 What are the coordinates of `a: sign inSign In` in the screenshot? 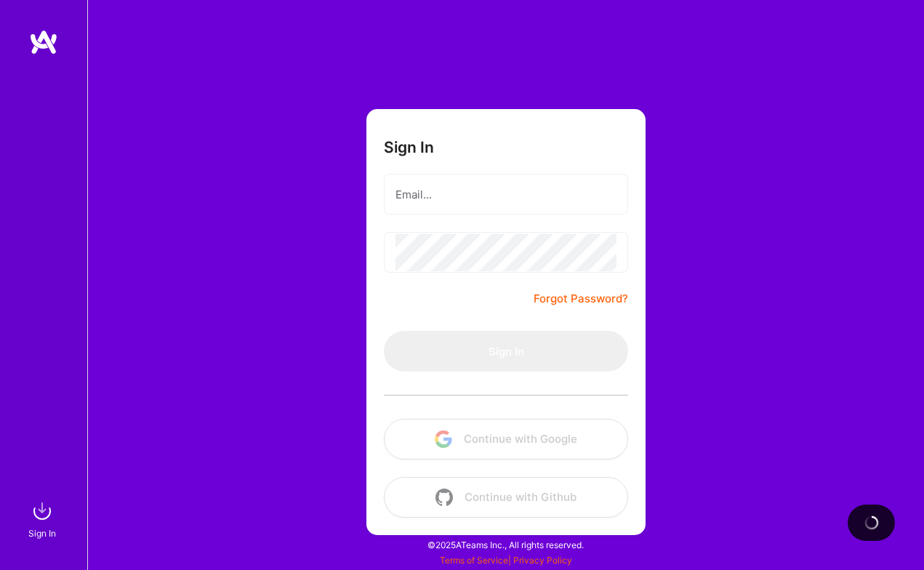 It's located at (44, 519).